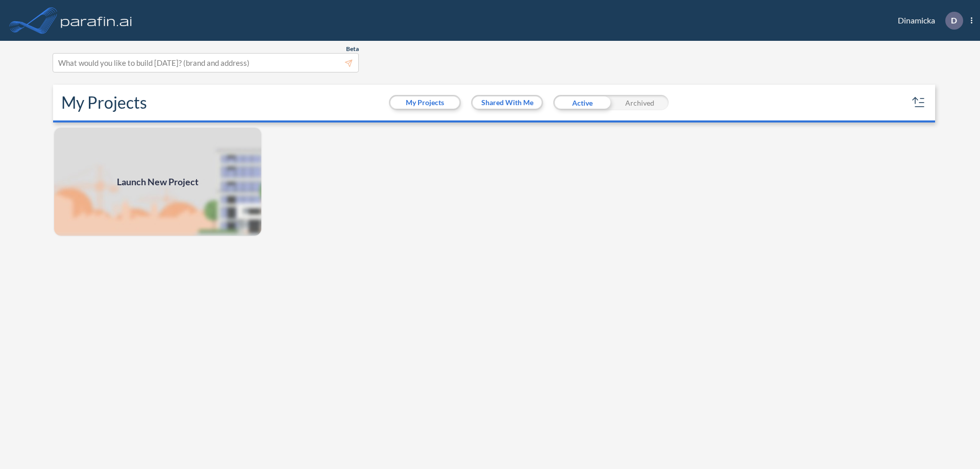 The image size is (980, 469). What do you see at coordinates (97, 21) in the screenshot?
I see `img: logo` at bounding box center [97, 21].